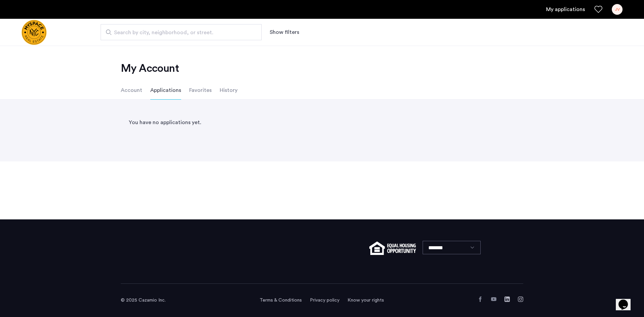  I want to click on h2: My Account, so click(322, 68).